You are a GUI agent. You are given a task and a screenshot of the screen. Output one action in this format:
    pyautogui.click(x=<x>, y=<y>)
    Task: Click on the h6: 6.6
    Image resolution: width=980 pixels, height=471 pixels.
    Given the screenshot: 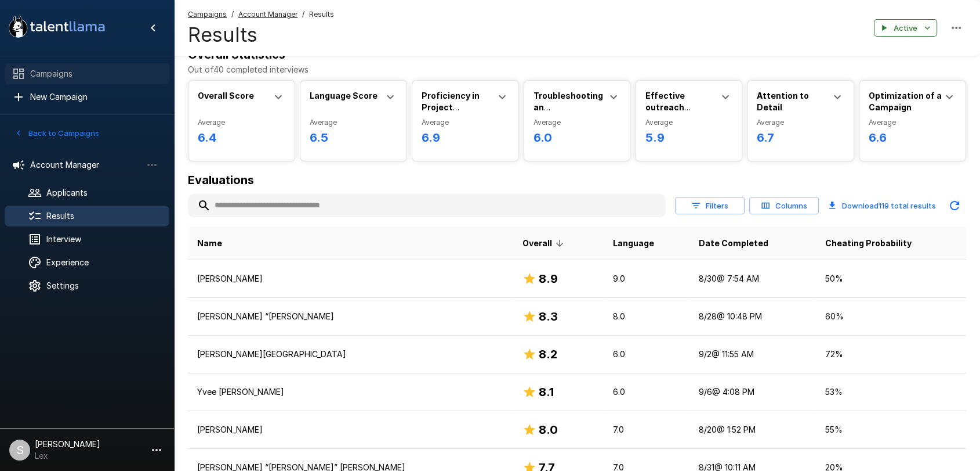 What is the action you would take?
    pyautogui.click(x=912, y=137)
    